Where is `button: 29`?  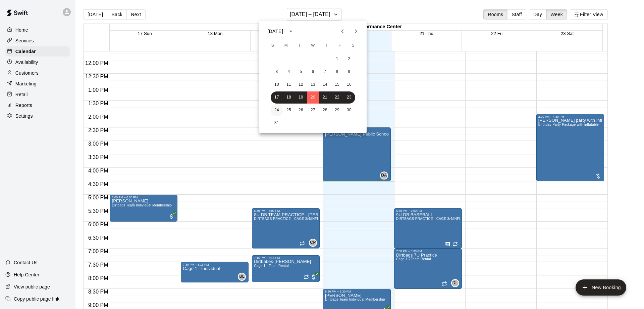 button: 29 is located at coordinates (337, 110).